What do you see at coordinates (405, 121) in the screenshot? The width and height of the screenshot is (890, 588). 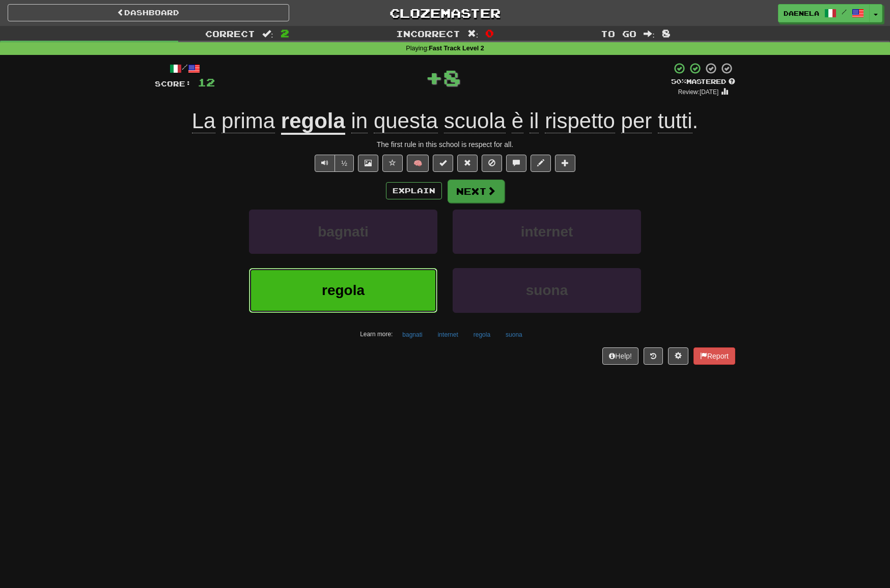 I see `span: questa` at bounding box center [405, 121].